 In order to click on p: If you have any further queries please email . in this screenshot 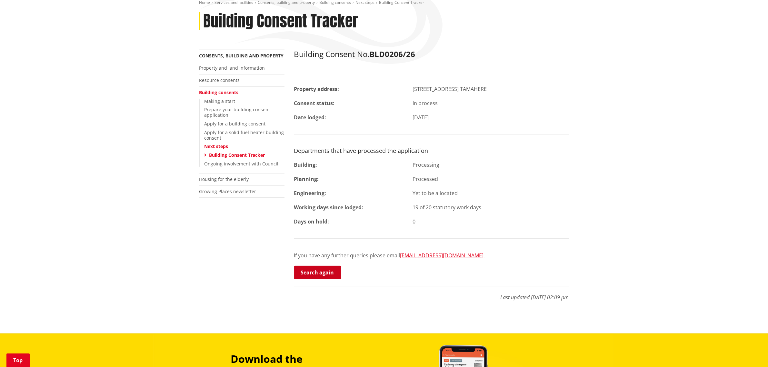, I will do `click(431, 255)`.